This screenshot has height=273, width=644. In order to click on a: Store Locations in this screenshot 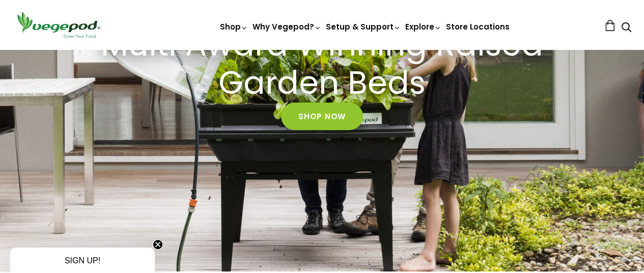, I will do `click(478, 26)`.